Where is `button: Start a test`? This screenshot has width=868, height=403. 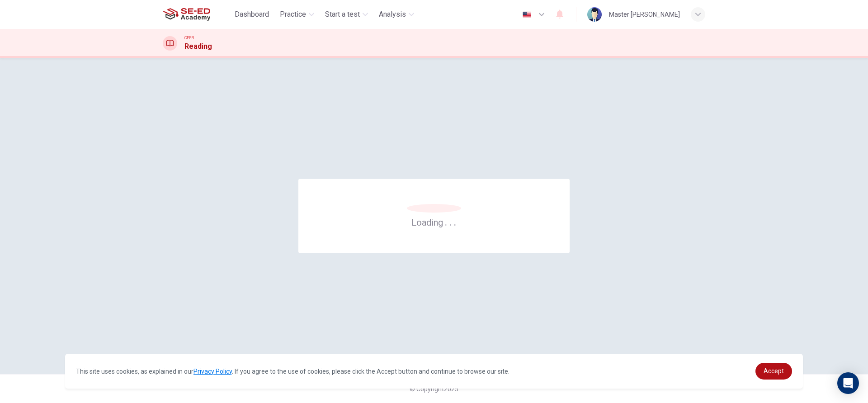 button: Start a test is located at coordinates (346, 14).